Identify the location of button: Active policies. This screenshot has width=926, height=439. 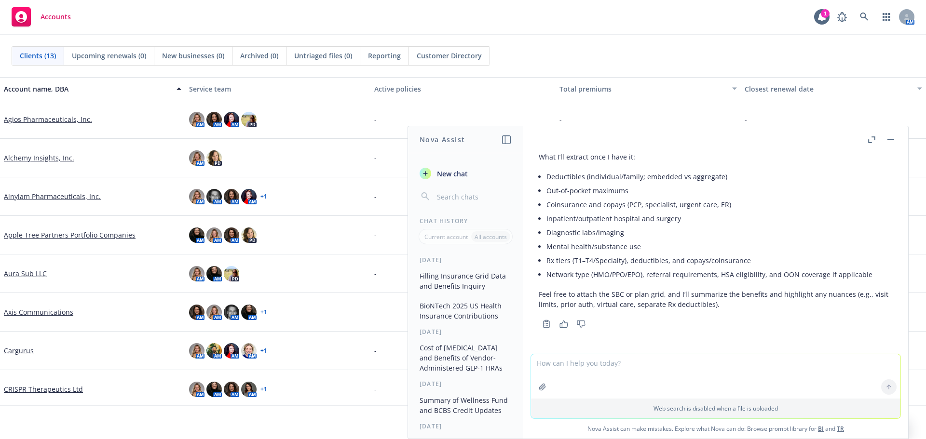
(463, 89).